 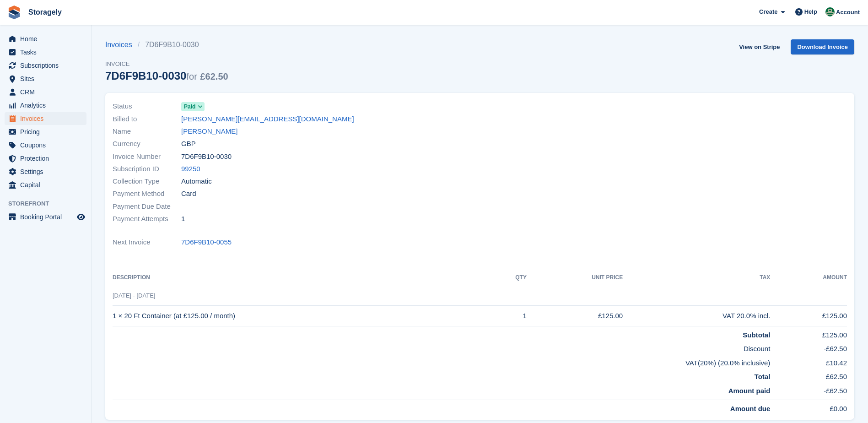 I want to click on td: £0.00, so click(x=809, y=407).